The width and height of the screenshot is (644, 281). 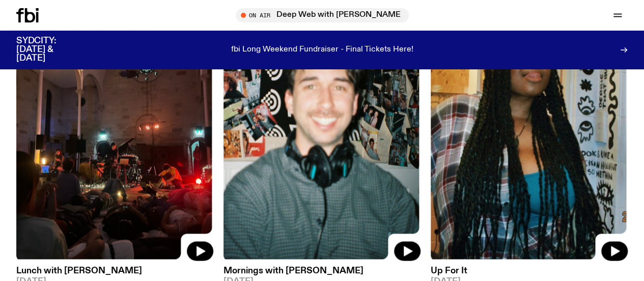 I want to click on p: fbi Long Weekend Fundraiser - Final Tickets Here!, so click(x=323, y=50).